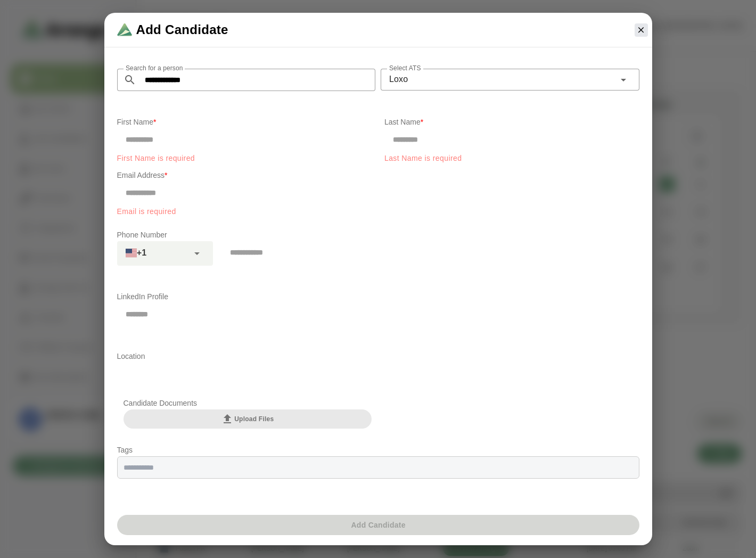  Describe the element at coordinates (248, 419) in the screenshot. I see `button: Upload Files` at that location.